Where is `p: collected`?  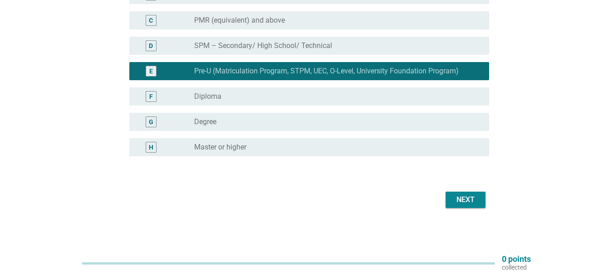 p: collected is located at coordinates (516, 268).